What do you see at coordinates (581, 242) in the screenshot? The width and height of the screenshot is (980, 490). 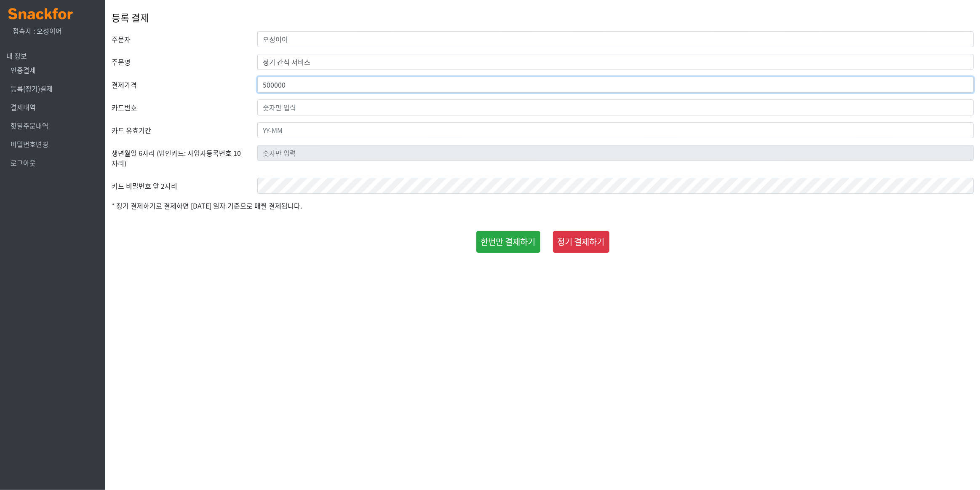 I see `button: 정기 결제하기` at bounding box center [581, 242].